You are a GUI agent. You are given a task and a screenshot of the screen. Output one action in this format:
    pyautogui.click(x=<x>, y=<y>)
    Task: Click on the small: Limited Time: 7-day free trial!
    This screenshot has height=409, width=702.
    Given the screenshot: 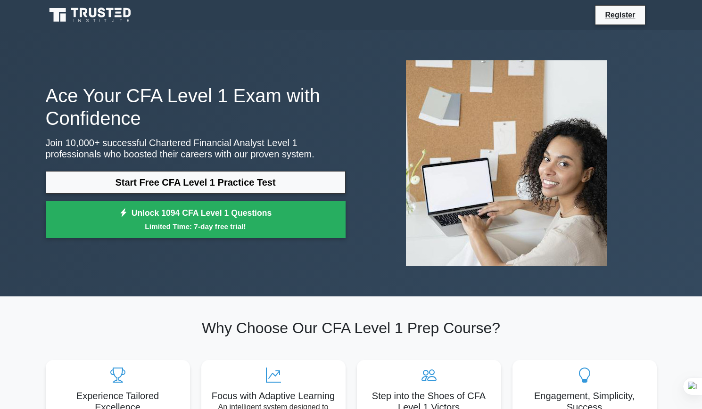 What is the action you would take?
    pyautogui.click(x=196, y=226)
    